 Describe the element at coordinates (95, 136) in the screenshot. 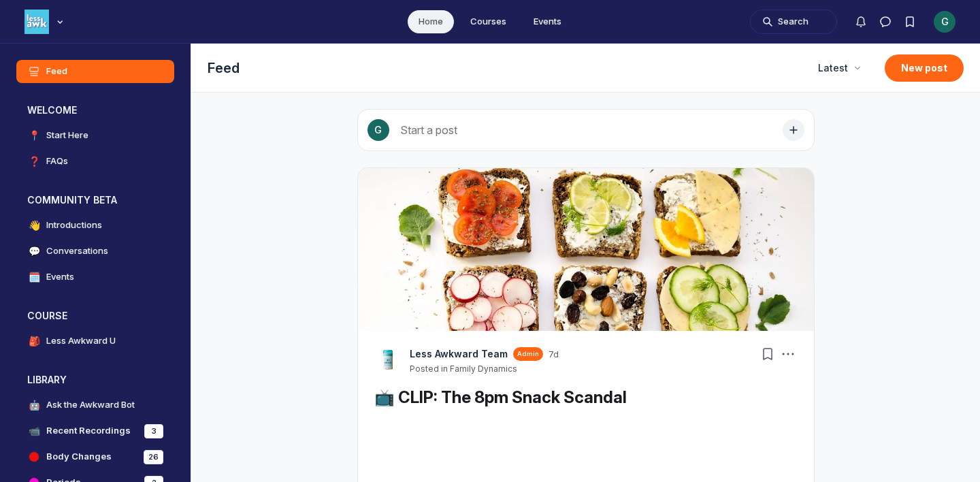

I see `a: 📍Start Here` at that location.